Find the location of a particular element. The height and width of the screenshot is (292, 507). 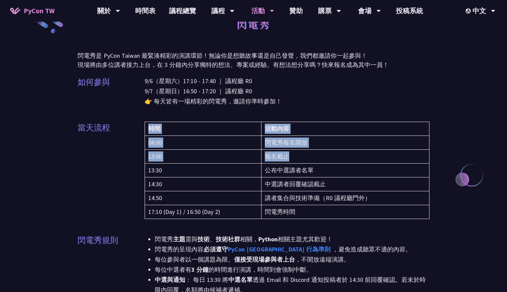

td: 報名截止 is located at coordinates (345, 157).